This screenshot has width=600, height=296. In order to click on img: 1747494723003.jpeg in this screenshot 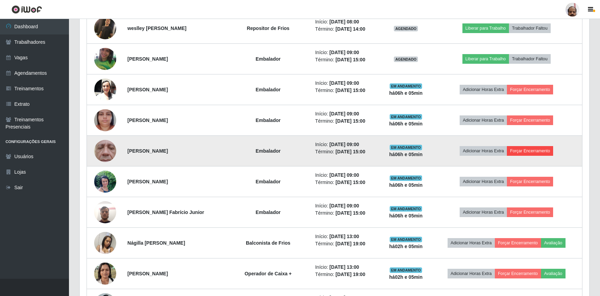, I will do `click(105, 151)`.